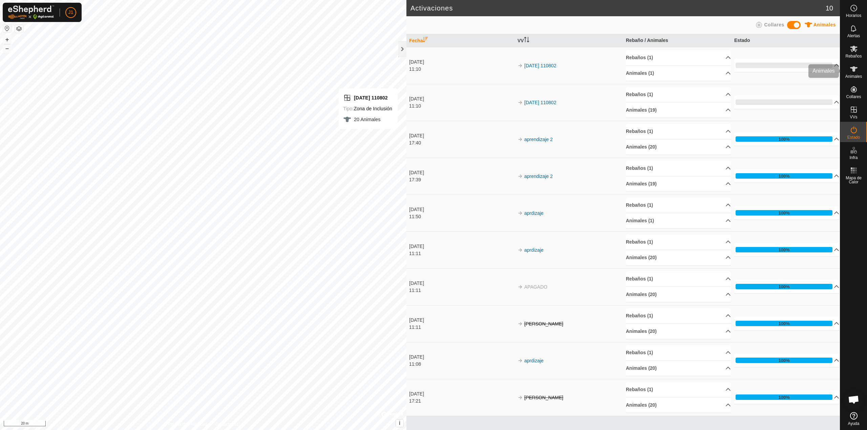 This screenshot has width=867, height=430. Describe the element at coordinates (19, 29) in the screenshot. I see `button: Capas del Mapa` at that location.